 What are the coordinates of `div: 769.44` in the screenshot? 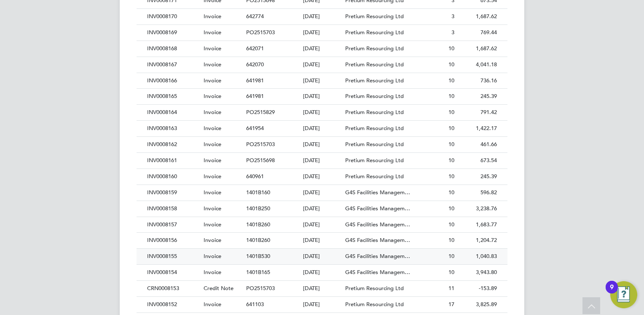 It's located at (478, 32).